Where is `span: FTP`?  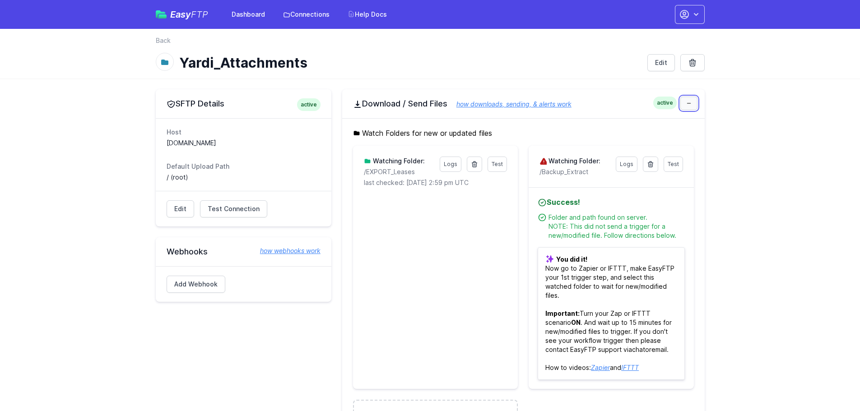
span: FTP is located at coordinates (199, 14).